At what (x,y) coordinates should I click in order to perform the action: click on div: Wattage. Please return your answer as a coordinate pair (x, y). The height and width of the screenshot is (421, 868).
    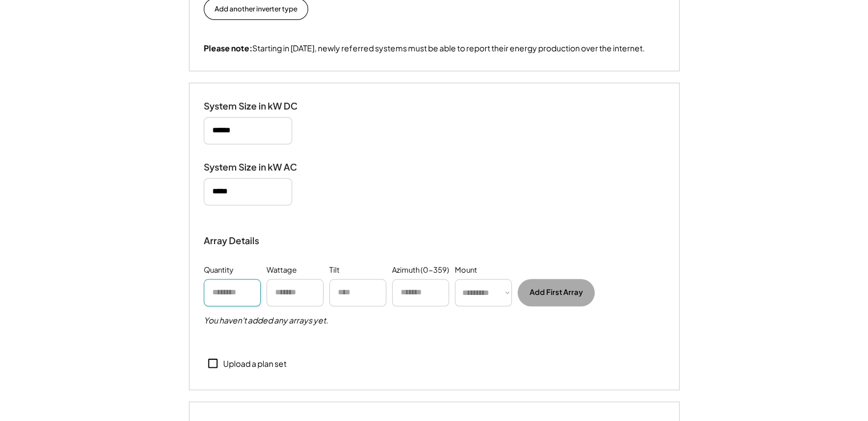
    Looking at the image, I should click on (282, 271).